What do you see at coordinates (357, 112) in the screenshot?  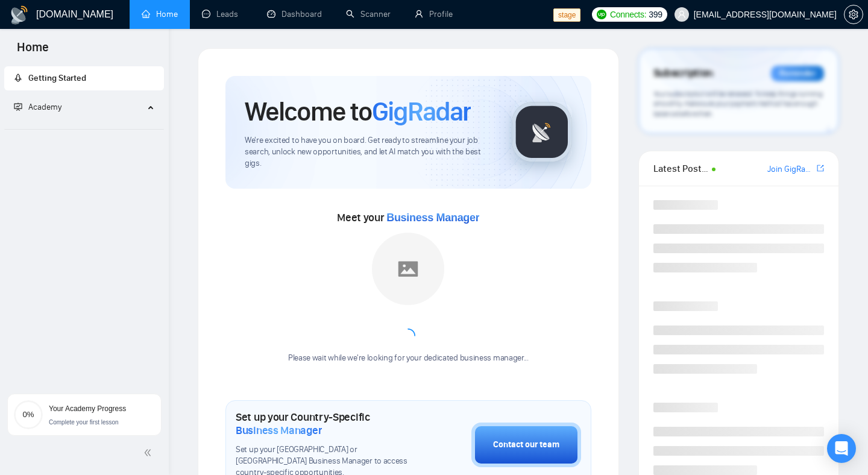 I see `h1: Welcome to` at bounding box center [357, 112].